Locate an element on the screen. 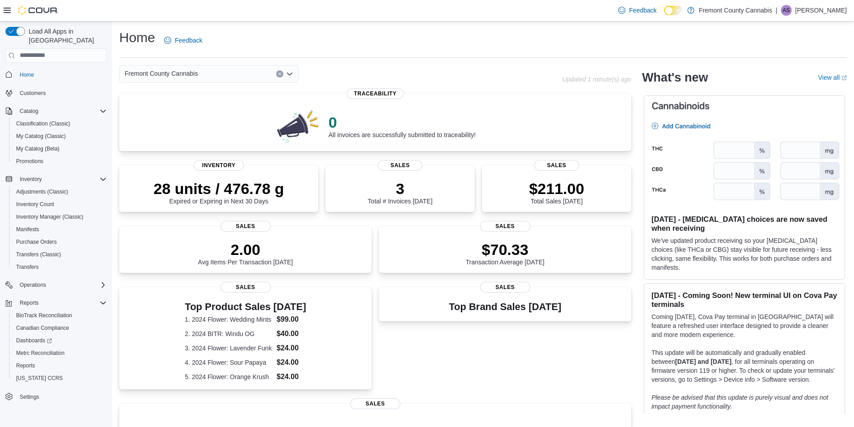 The height and width of the screenshot is (427, 854). span: Inventory is located at coordinates (219, 166).